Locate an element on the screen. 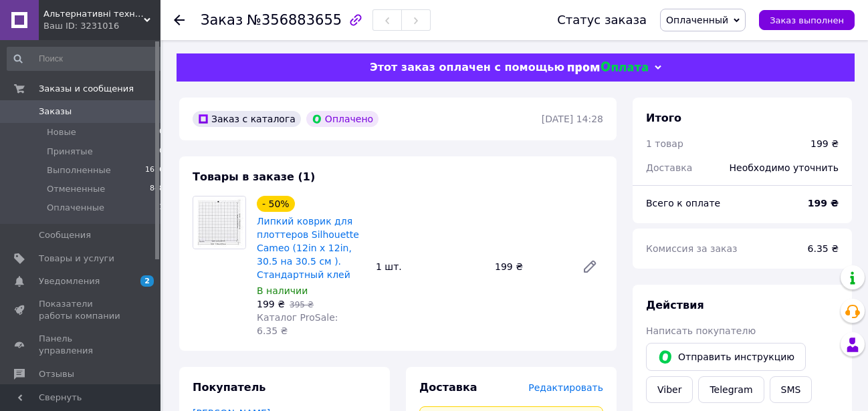 This screenshot has height=411, width=868. input: Поиск is located at coordinates (86, 59).